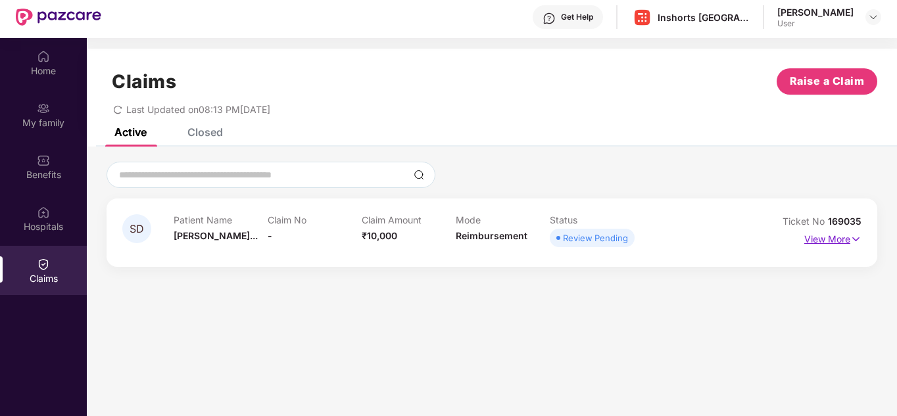 This screenshot has height=416, width=897. What do you see at coordinates (144, 82) in the screenshot?
I see `h1: Claims` at bounding box center [144, 82].